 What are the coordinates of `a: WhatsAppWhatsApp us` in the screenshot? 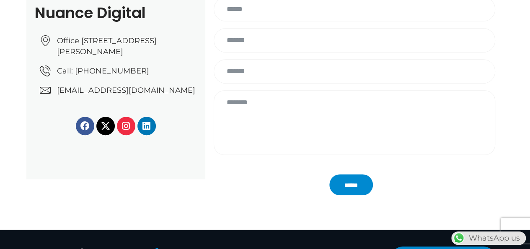 It's located at (489, 238).